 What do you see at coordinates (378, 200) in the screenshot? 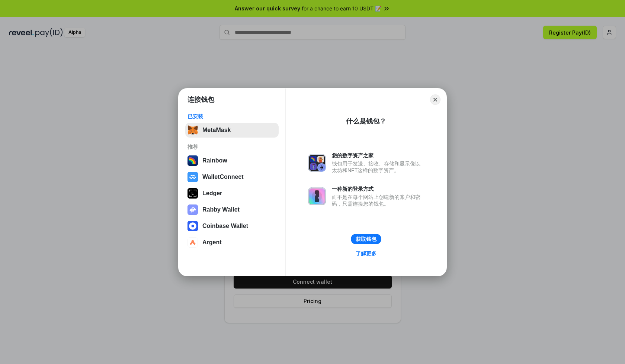
I see `div: 而不是在每个网站上创建新的账户和密码，只需连接您的钱包。` at bounding box center [378, 200].